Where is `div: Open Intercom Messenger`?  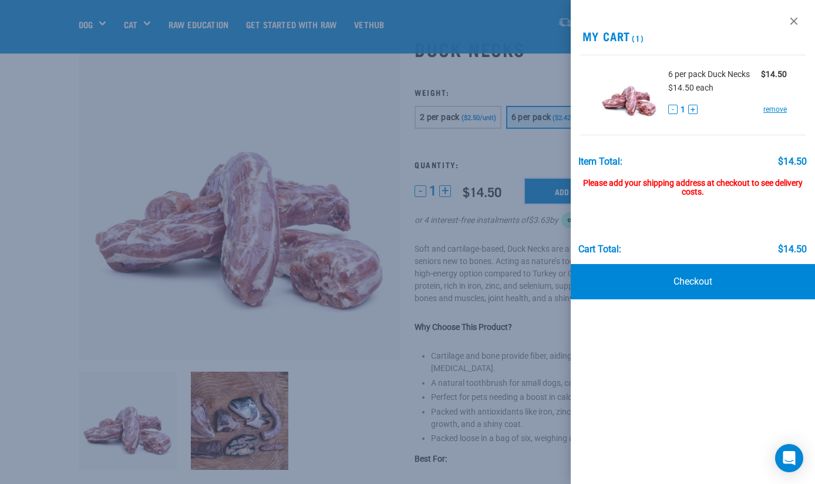
div: Open Intercom Messenger is located at coordinates (790, 458).